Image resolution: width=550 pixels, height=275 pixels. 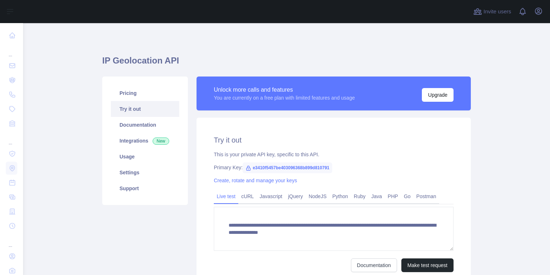 I want to click on a: cURL, so click(x=247, y=196).